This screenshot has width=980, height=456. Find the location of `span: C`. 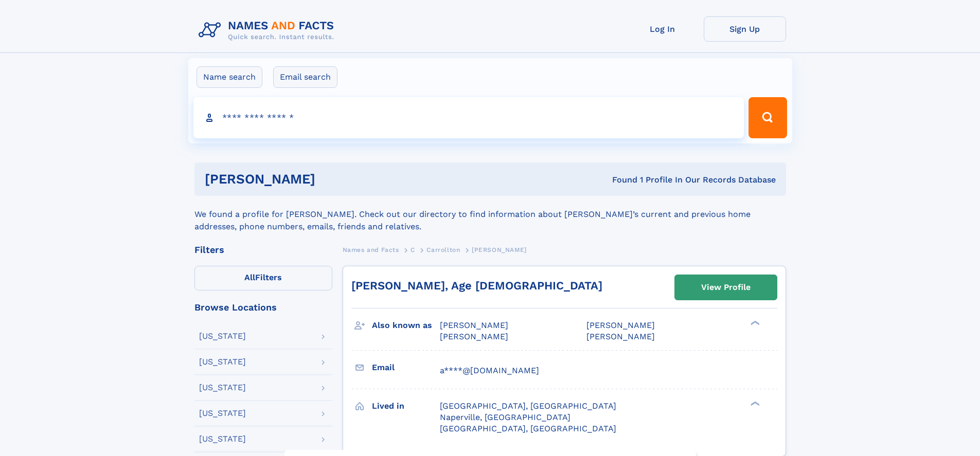

span: C is located at coordinates (413, 250).